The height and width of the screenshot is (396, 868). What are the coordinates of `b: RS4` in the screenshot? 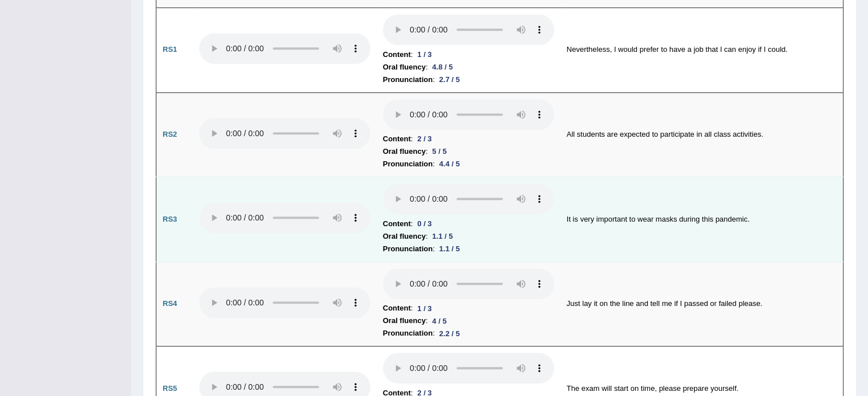 It's located at (169, 303).